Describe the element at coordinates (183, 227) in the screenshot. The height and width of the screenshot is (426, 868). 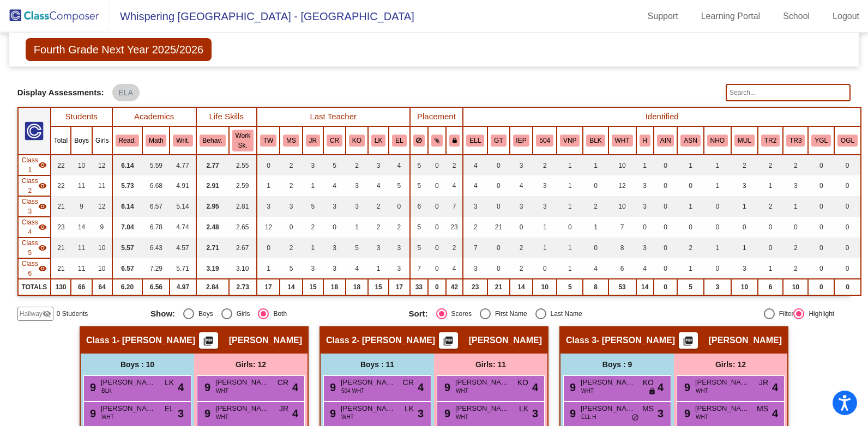
I see `td: 4.74` at that location.